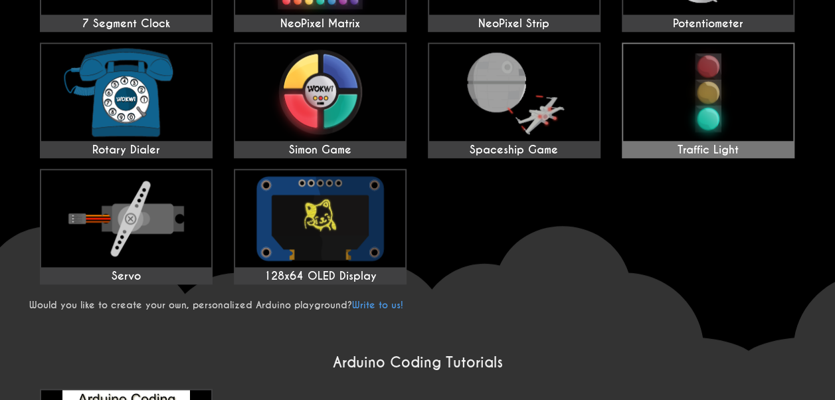 This screenshot has width=835, height=400. What do you see at coordinates (126, 92) in the screenshot?
I see `img: Rotary Dialer` at bounding box center [126, 92].